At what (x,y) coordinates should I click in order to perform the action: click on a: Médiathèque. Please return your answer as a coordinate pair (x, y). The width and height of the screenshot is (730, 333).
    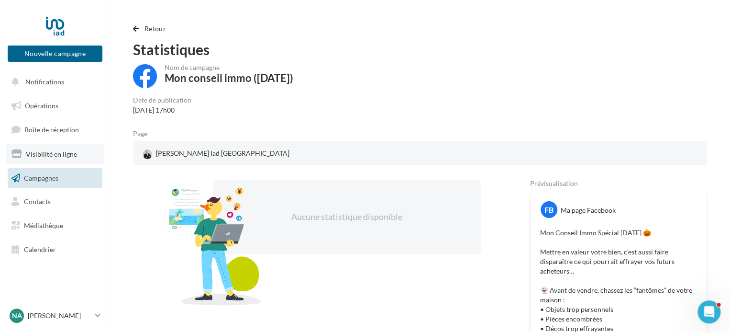
    Looking at the image, I should click on (55, 225).